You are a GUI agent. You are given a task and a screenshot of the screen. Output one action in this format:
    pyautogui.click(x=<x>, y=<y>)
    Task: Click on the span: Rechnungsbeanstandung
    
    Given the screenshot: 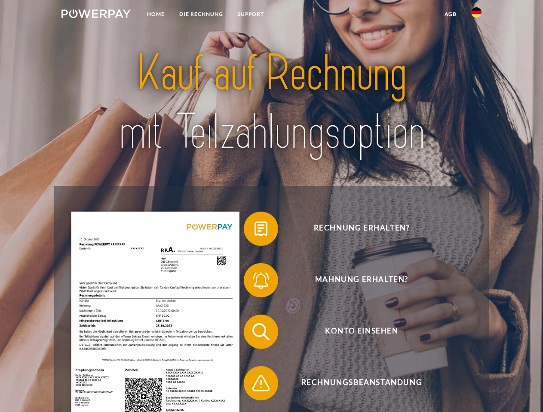 What is the action you would take?
    pyautogui.click(x=361, y=384)
    